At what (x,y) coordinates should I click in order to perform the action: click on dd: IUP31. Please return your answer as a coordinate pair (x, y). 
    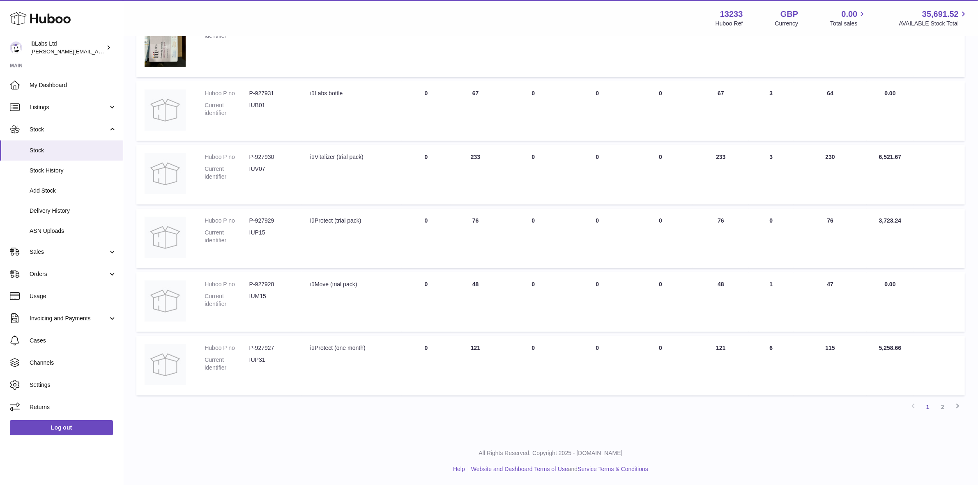
    Looking at the image, I should click on (272, 364).